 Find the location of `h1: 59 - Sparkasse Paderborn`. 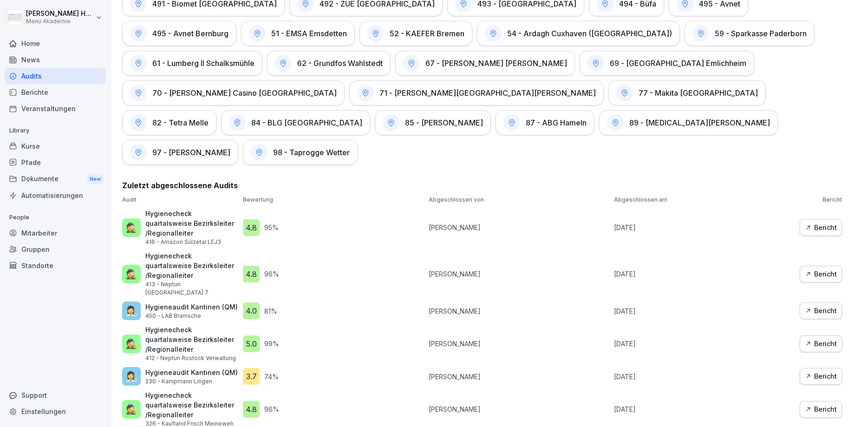

h1: 59 - Sparkasse Paderborn is located at coordinates (760, 34).